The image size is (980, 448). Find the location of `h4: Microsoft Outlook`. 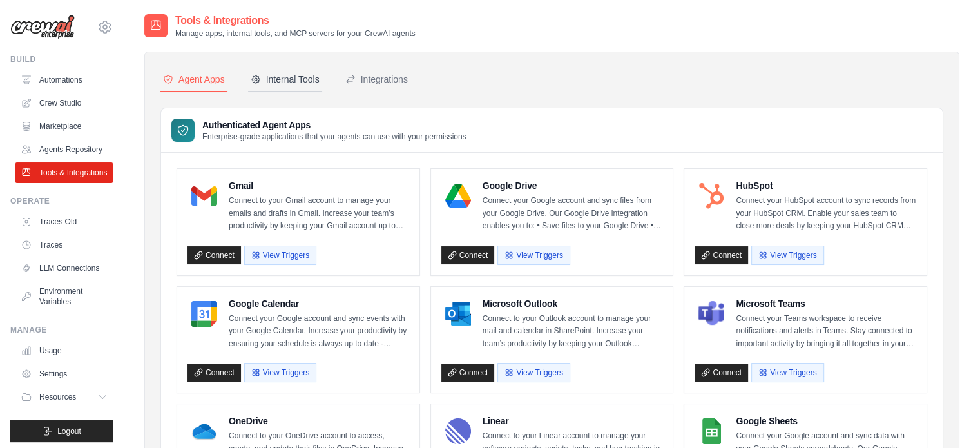

h4: Microsoft Outlook is located at coordinates (573, 303).